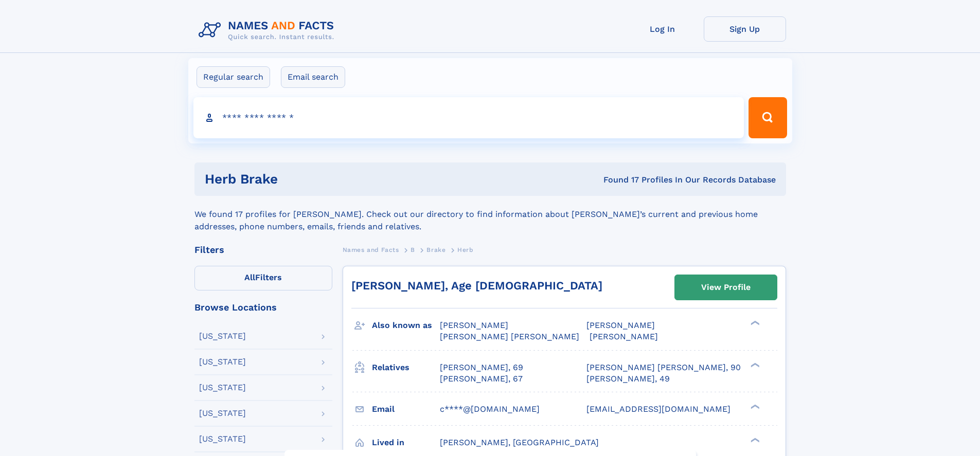 The height and width of the screenshot is (456, 980). What do you see at coordinates (726, 288) in the screenshot?
I see `div: View Profile` at bounding box center [726, 288].